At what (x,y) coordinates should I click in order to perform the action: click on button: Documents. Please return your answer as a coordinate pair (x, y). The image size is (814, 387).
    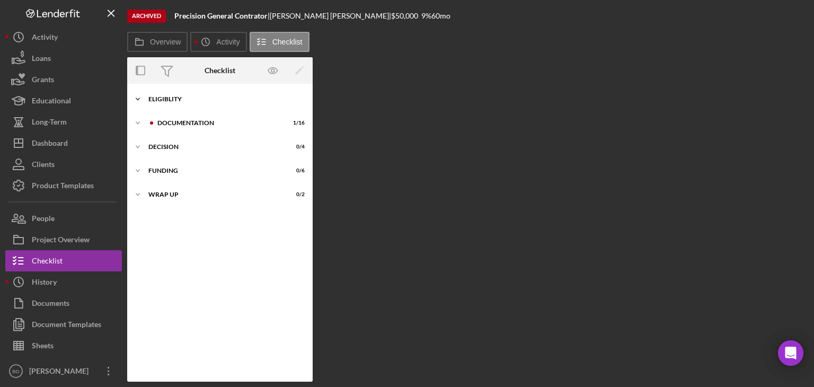
    Looking at the image, I should click on (64, 303).